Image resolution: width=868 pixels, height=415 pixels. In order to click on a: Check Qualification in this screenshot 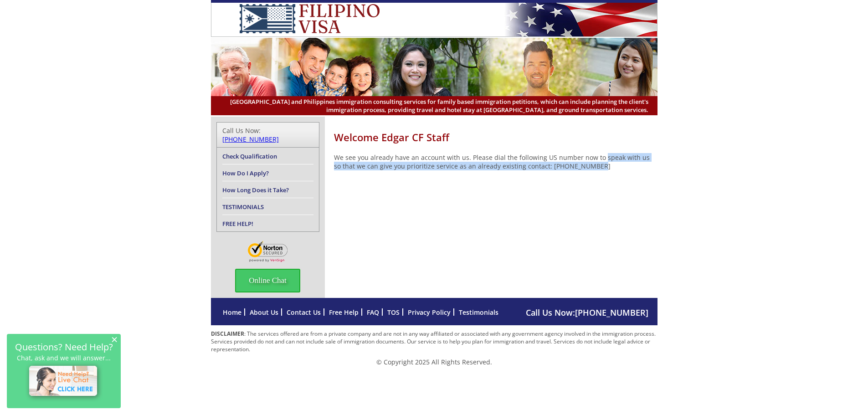, I will do `click(250, 156)`.